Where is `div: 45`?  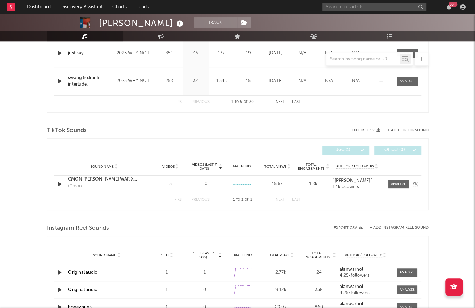
div: 45 is located at coordinates (195, 53).